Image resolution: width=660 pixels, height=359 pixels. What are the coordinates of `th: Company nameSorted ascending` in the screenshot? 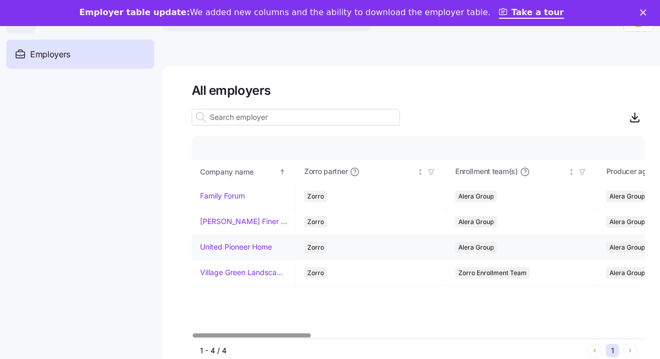 It's located at (244, 172).